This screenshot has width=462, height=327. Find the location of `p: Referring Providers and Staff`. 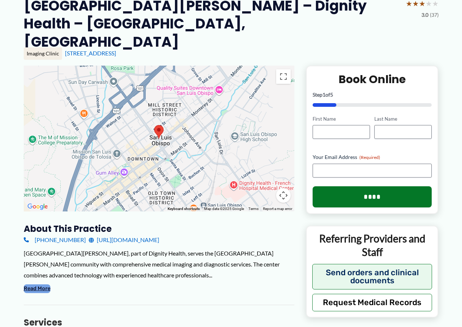

p: Referring Providers and Staff is located at coordinates (372, 245).